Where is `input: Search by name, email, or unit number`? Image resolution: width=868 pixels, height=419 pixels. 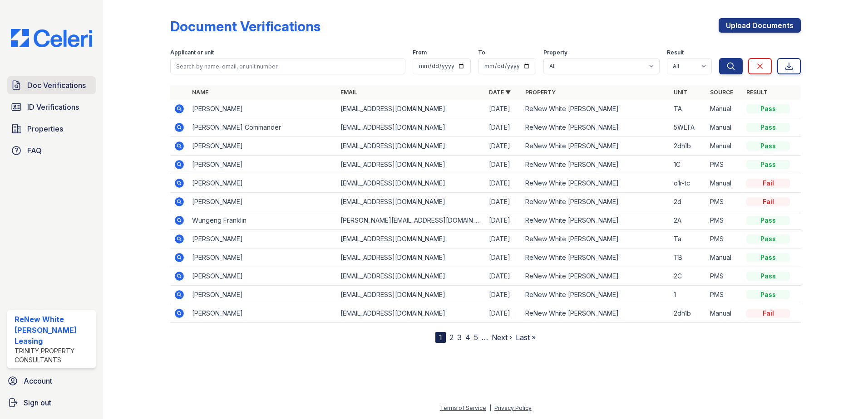 input: Search by name, email, or unit number is located at coordinates (288, 66).